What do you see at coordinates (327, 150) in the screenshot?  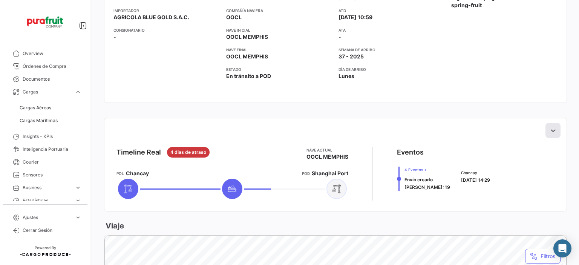 I see `app-card-info-title: Nave actual` at bounding box center [327, 150].